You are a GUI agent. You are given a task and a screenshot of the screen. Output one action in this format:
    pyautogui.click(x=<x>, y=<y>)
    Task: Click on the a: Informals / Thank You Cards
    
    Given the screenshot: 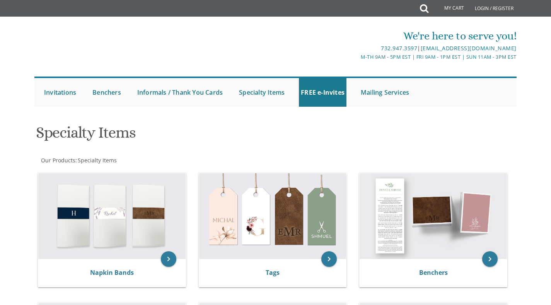 What is the action you would take?
    pyautogui.click(x=180, y=92)
    